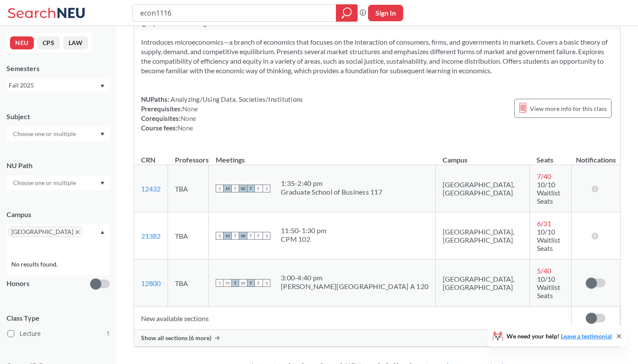  What do you see at coordinates (188, 156) in the screenshot?
I see `th: Professors` at bounding box center [188, 156].